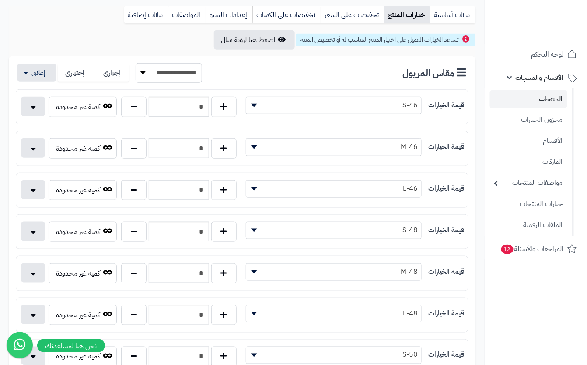  What do you see at coordinates (334, 147) in the screenshot?
I see `span: 46-M` at bounding box center [334, 147].